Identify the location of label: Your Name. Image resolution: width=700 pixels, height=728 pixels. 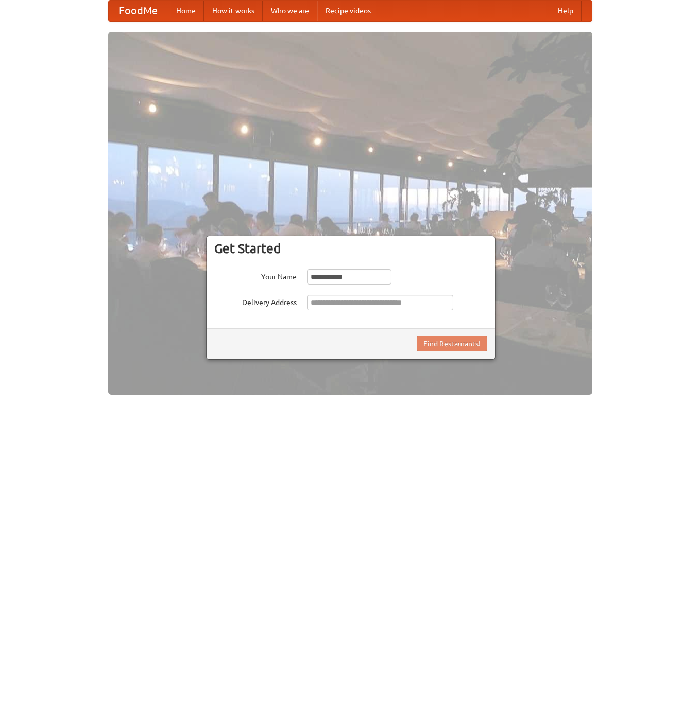
(256, 276).